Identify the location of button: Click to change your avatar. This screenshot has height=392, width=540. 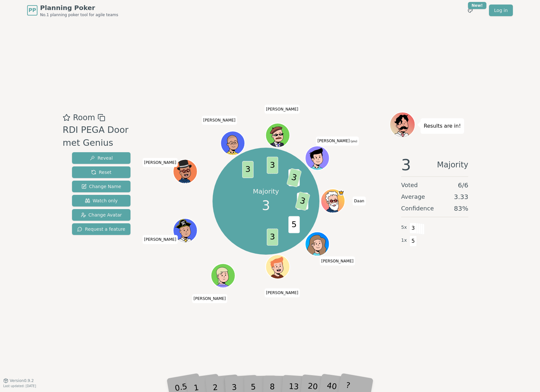
(317, 158).